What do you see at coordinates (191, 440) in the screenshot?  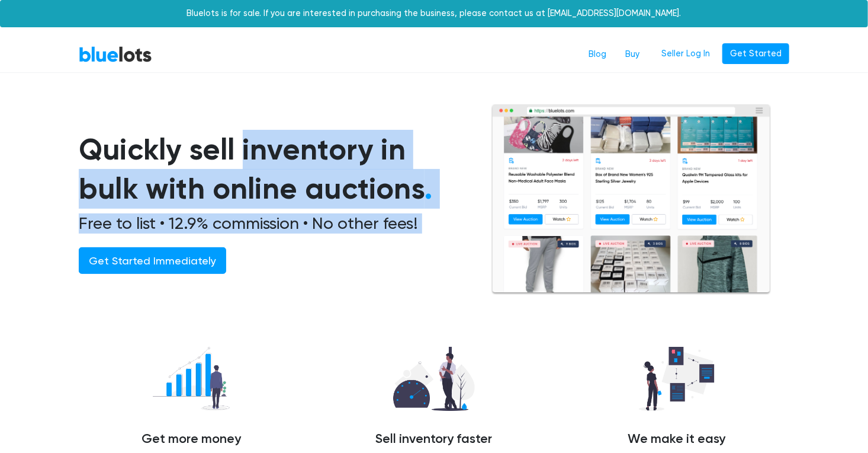 I see `h4: Get more money` at bounding box center [191, 440].